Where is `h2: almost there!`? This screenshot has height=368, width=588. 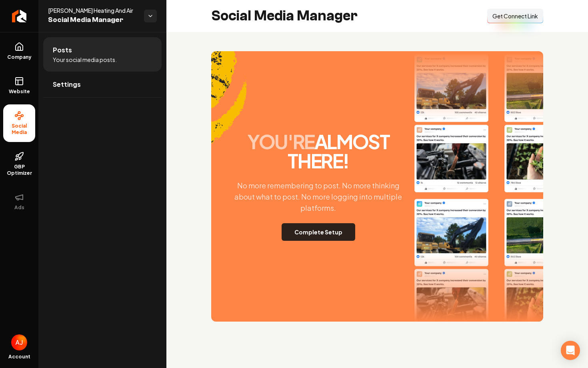
h2: almost there! is located at coordinates (318, 151).